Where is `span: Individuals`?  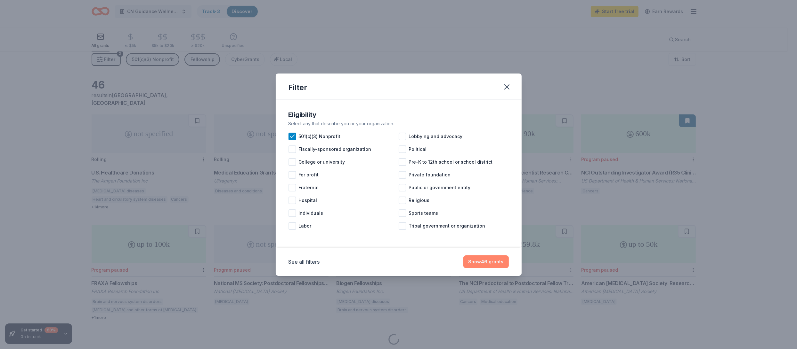
span: Individuals is located at coordinates (311, 213).